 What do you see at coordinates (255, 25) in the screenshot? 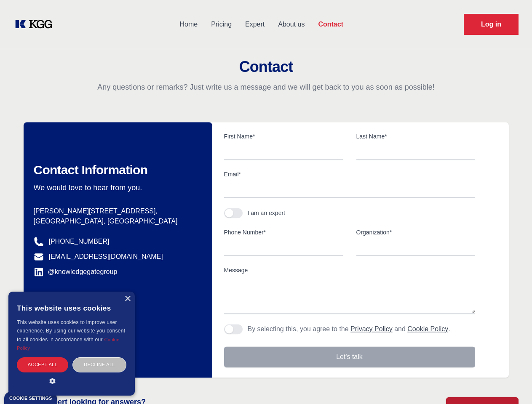
I see `a: Expert` at bounding box center [255, 25].